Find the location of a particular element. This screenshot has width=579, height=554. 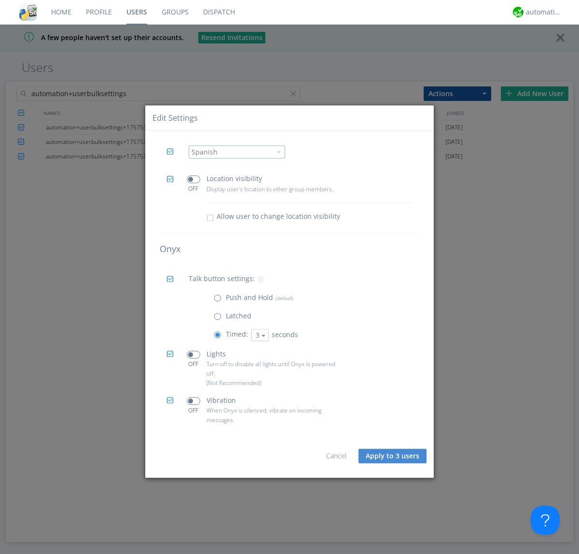

button: 3 is located at coordinates (260, 335).